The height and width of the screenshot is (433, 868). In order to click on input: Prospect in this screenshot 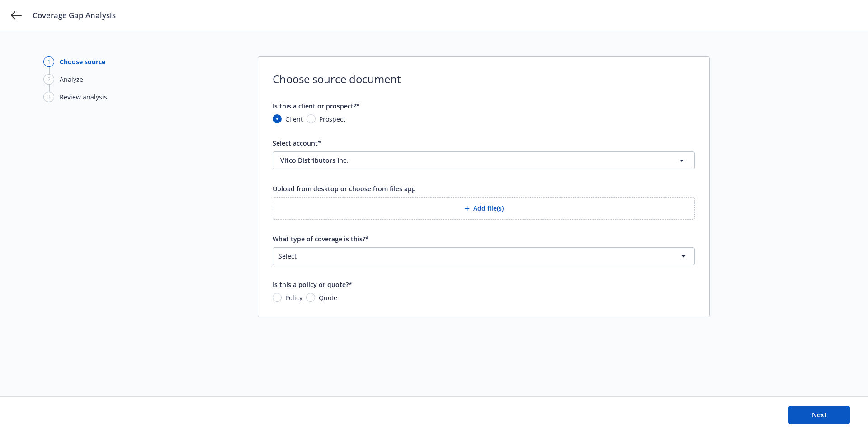, I will do `click(311, 119)`.